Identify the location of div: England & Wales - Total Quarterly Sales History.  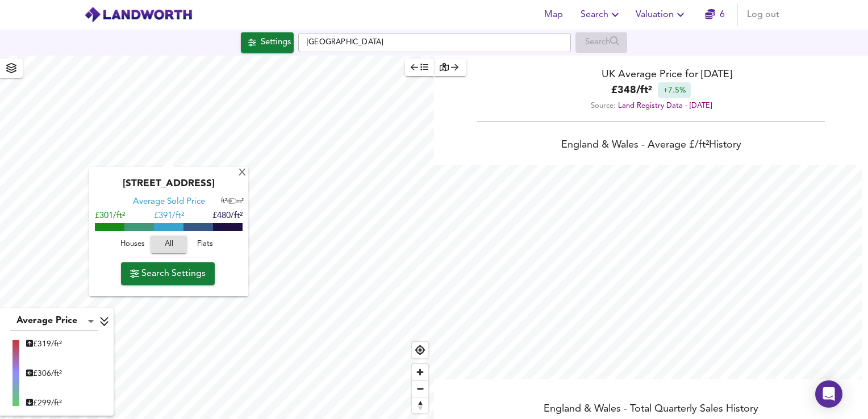
(651, 410).